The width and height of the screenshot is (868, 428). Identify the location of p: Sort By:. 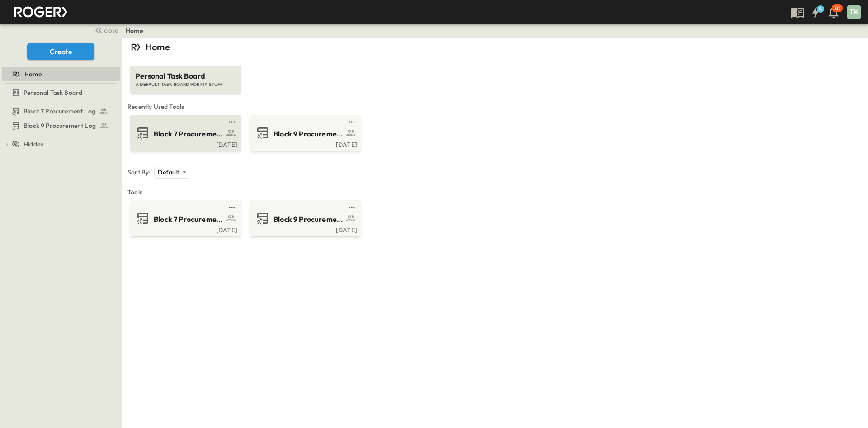
(139, 172).